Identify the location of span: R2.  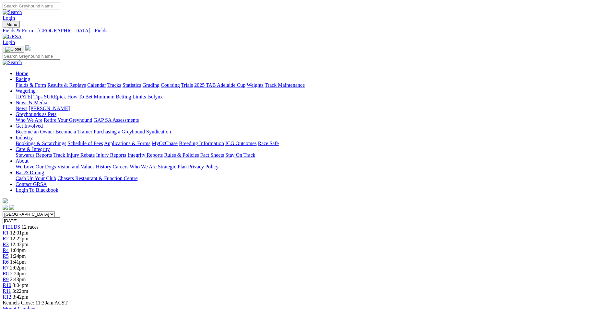
(6, 238).